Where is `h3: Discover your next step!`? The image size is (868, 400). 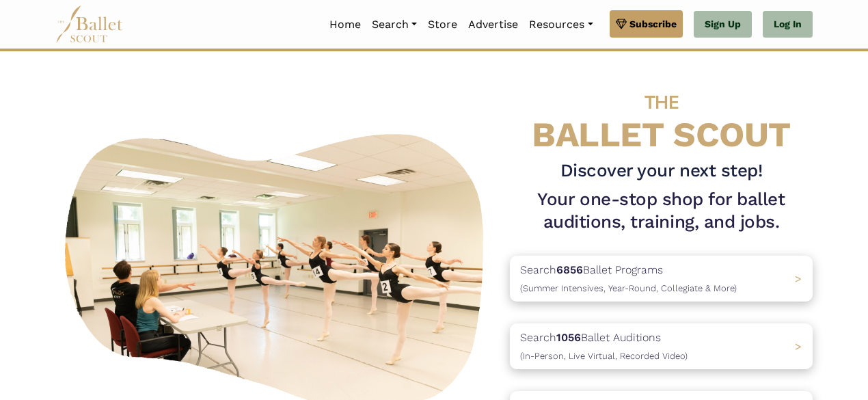 h3: Discover your next step! is located at coordinates (661, 171).